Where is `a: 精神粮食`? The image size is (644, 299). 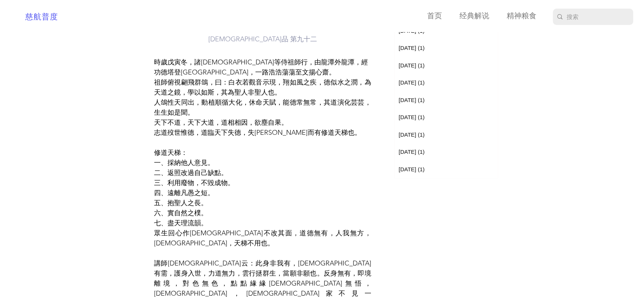
a: 精神粮食 is located at coordinates (518, 16).